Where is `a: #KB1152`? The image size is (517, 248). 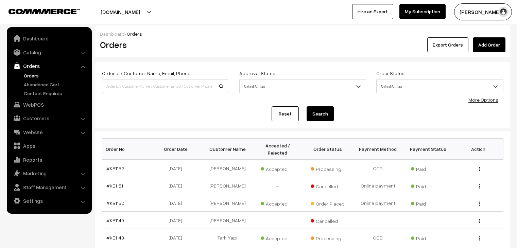 a: #KB1152 is located at coordinates (115, 168).